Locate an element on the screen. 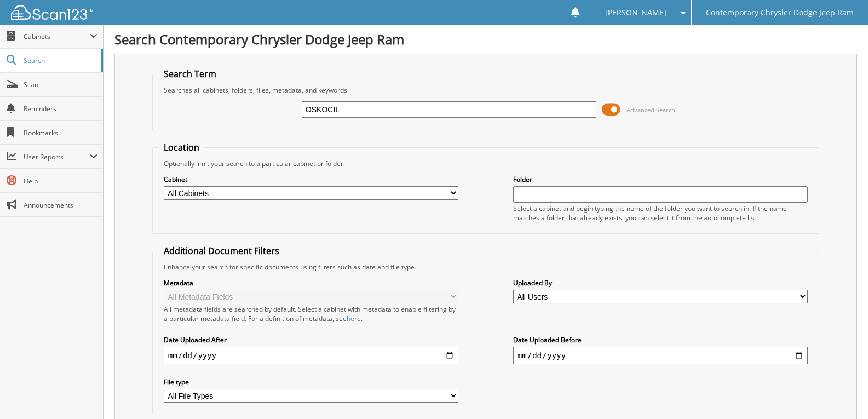  legend: Additional Document Filters is located at coordinates (222, 251).